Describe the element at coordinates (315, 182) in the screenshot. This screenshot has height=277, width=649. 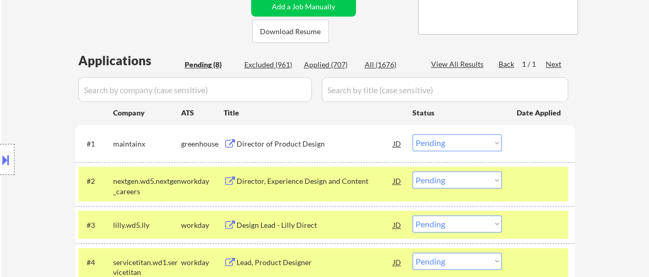
I see `div: Director, Experience Design and Content` at that location.